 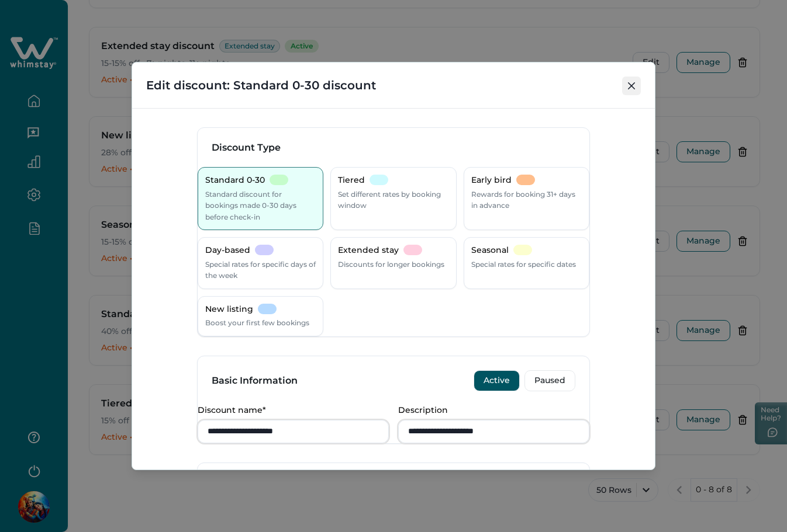 What do you see at coordinates (631, 86) in the screenshot?
I see `button: Close` at bounding box center [631, 86].